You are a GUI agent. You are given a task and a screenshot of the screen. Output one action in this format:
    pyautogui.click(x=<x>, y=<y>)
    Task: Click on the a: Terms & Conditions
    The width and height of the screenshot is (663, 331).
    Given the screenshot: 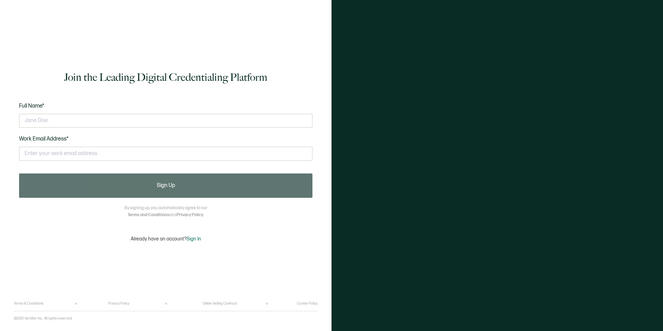 What is the action you would take?
    pyautogui.click(x=28, y=304)
    